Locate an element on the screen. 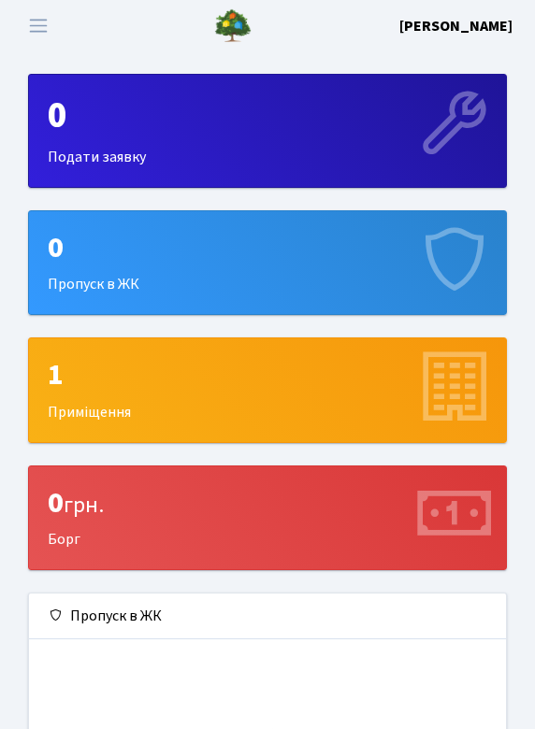 Image resolution: width=535 pixels, height=729 pixels. div: Приміщення is located at coordinates (267, 390).